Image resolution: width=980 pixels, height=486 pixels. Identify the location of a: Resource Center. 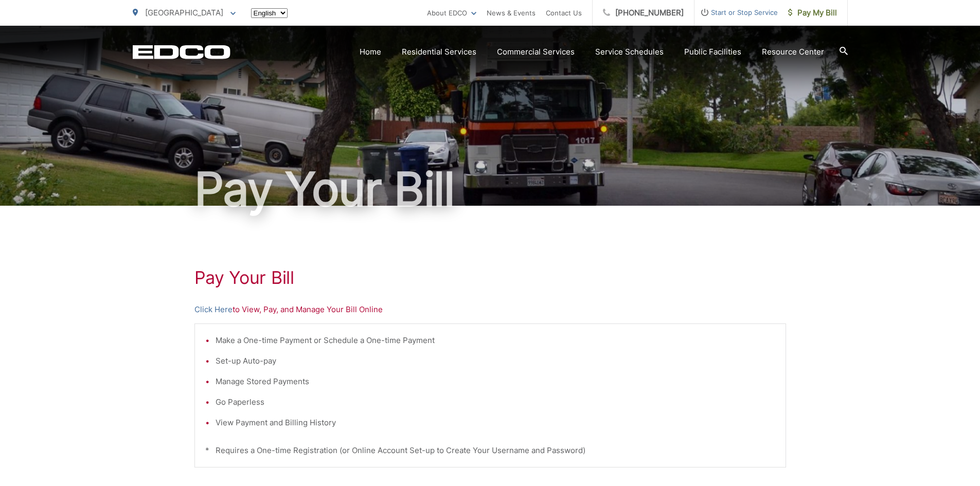
(793, 52).